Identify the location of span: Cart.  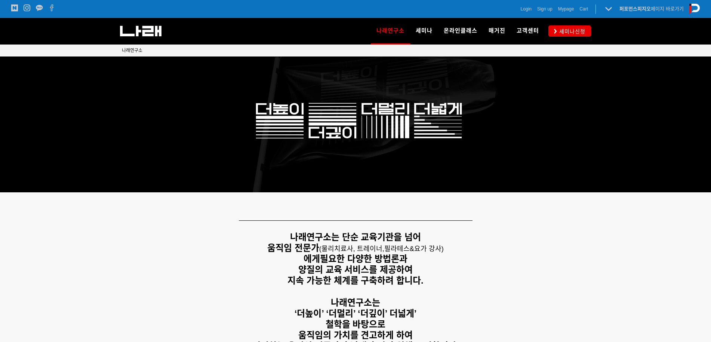
(583, 9).